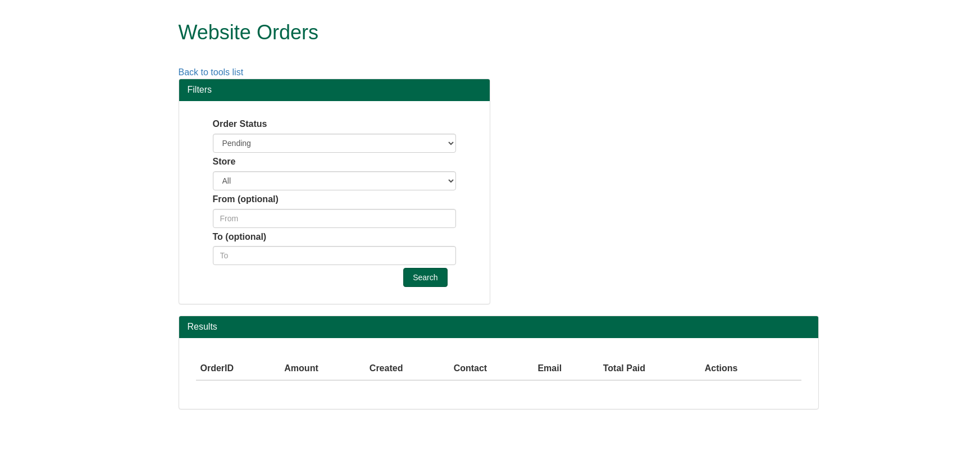 This screenshot has width=980, height=465. Describe the element at coordinates (566, 368) in the screenshot. I see `th: Email` at that location.